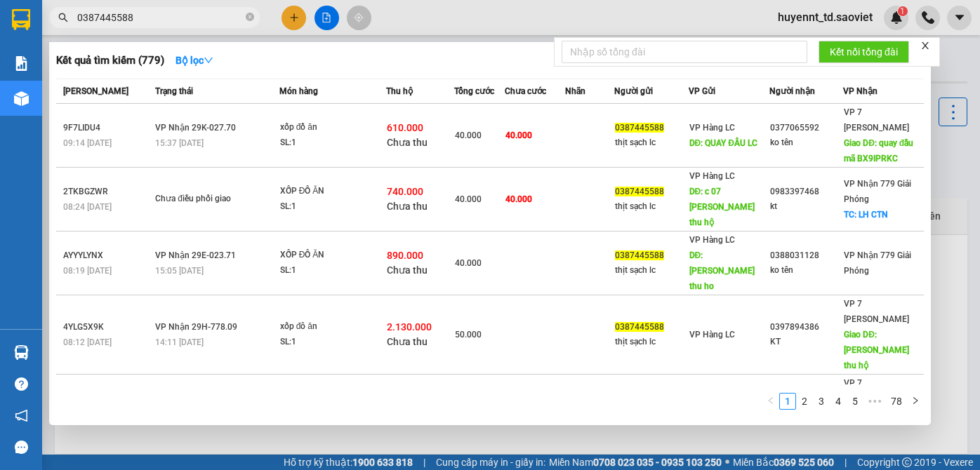 The height and width of the screenshot is (470, 980). What do you see at coordinates (160, 18) in the screenshot?
I see `input: Tìm tên, số ĐT hoặc mã đơn` at bounding box center [160, 18].